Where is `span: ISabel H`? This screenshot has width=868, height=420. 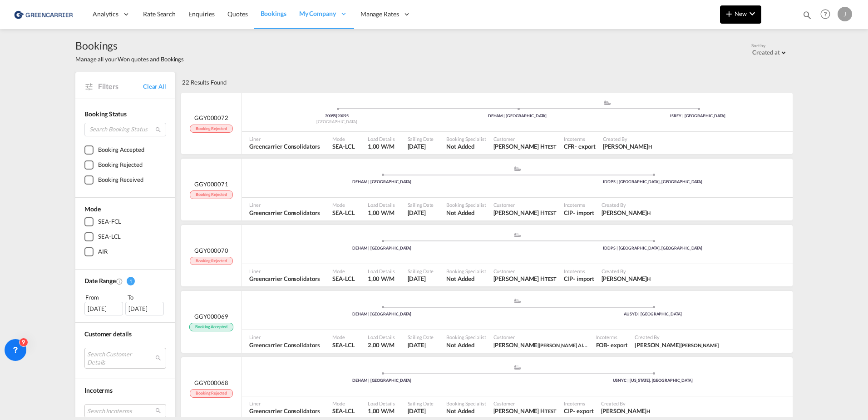 span: ISabel H is located at coordinates (626, 212).